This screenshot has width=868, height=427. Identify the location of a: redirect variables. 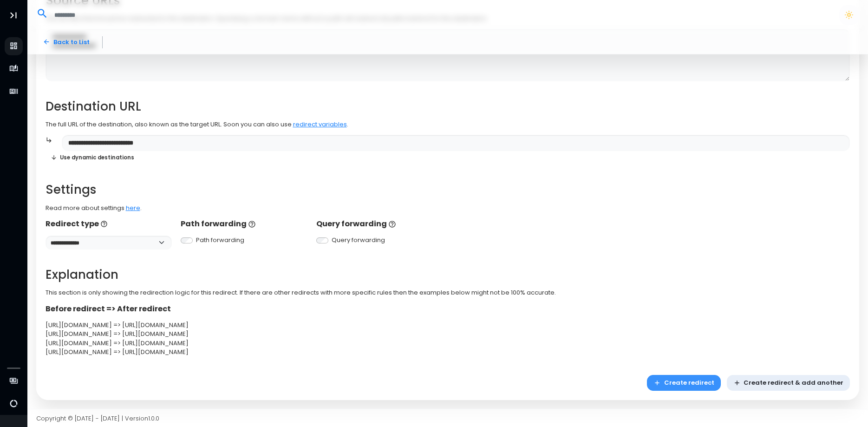
(320, 124).